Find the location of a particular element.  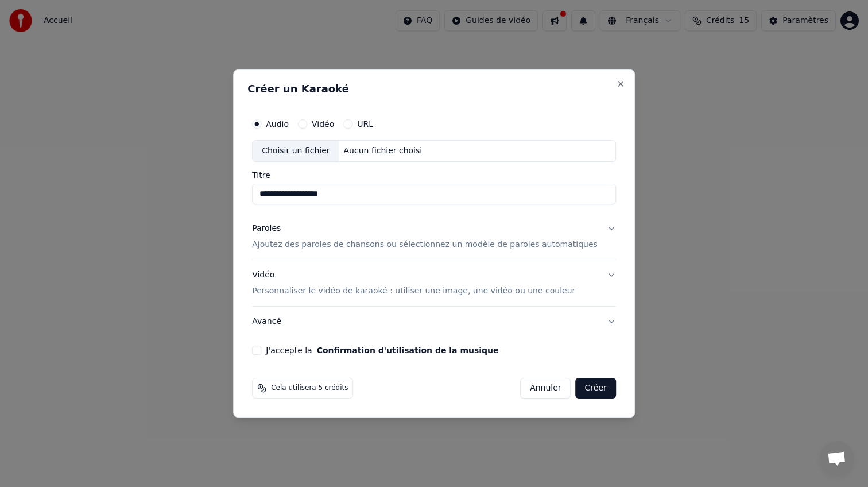

p: Ajoutez des paroles de chansons ou sélectionnez un modèle de paroles automatiques is located at coordinates (425, 245).